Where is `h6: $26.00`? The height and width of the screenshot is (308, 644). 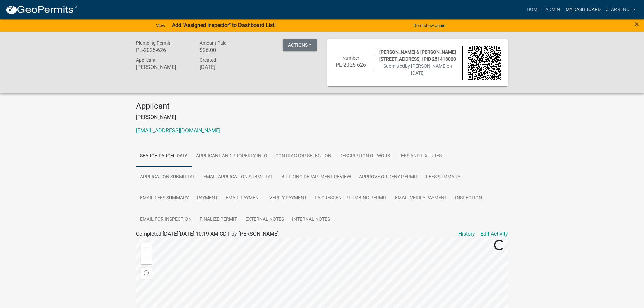
h6: $26.00 is located at coordinates (226, 50).